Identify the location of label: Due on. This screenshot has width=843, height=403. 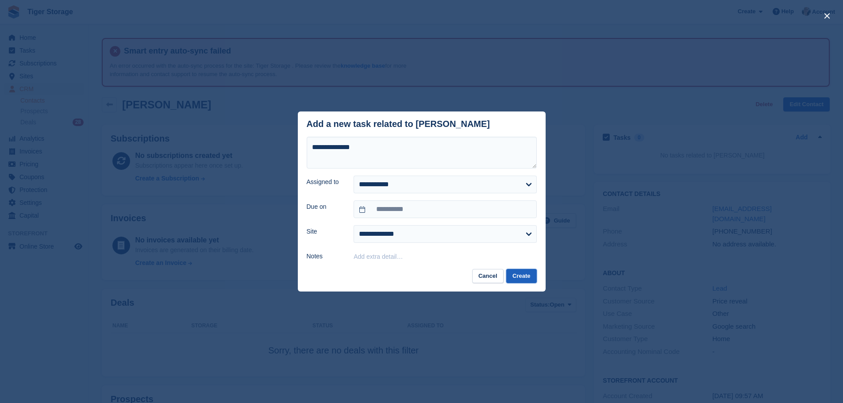
(325, 207).